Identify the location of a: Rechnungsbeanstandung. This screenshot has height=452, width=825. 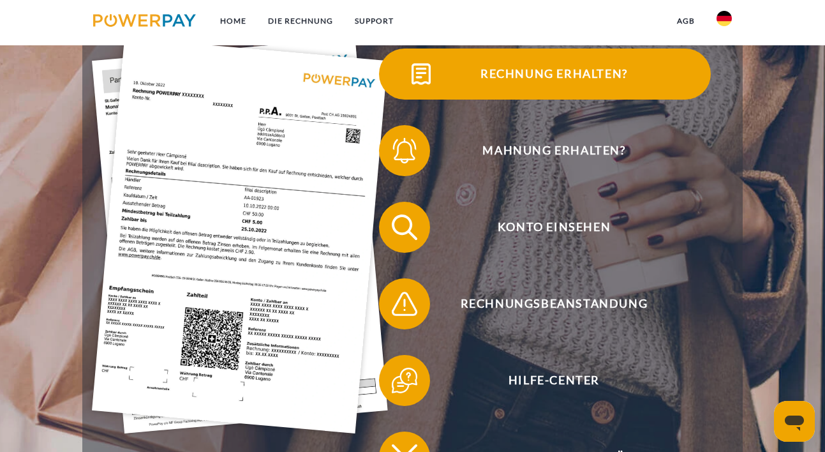
(545, 304).